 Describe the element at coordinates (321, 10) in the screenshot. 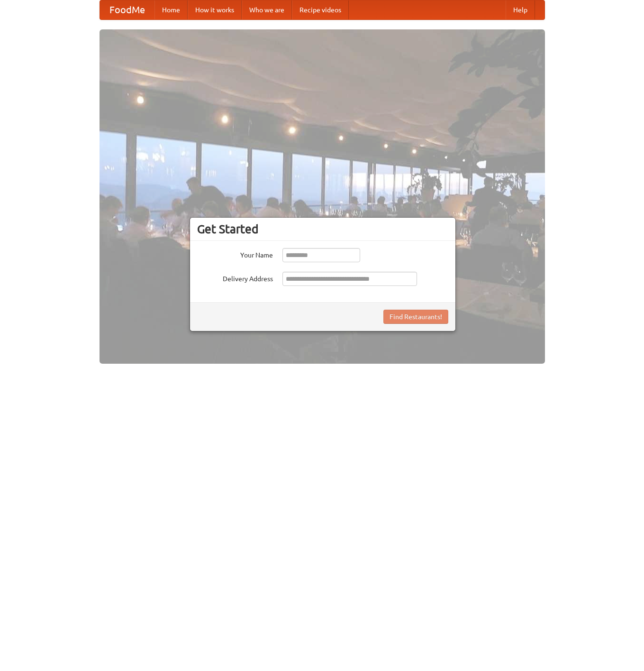

I see `a: Recipe videos` at that location.